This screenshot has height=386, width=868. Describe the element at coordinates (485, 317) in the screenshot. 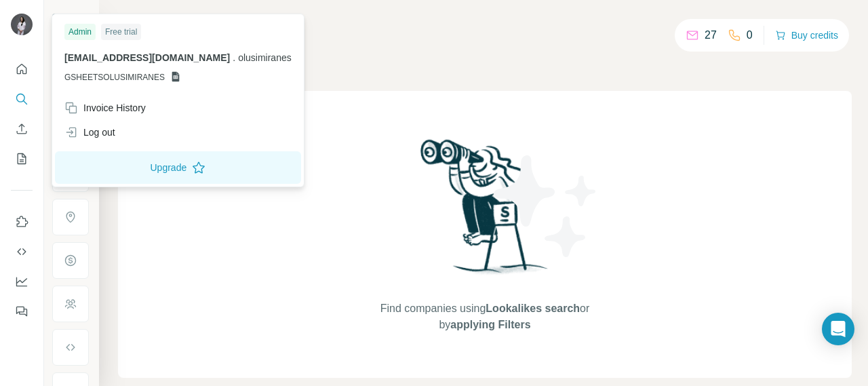

I see `span: Find companies using or by` at that location.